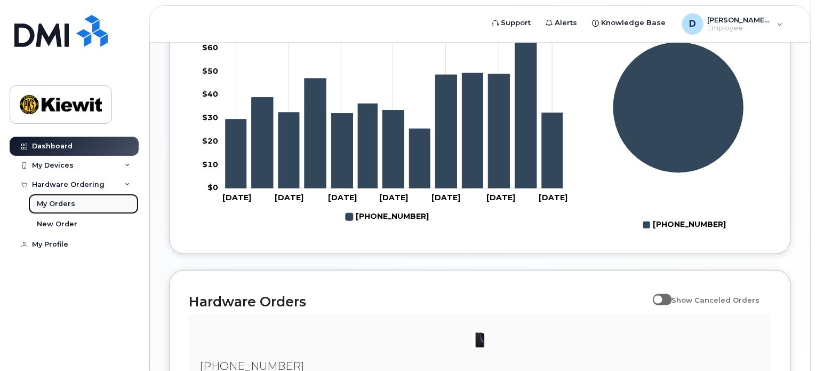 This screenshot has height=371, width=816. Describe the element at coordinates (657, 294) in the screenshot. I see `input: Show Canceled Orders` at that location.